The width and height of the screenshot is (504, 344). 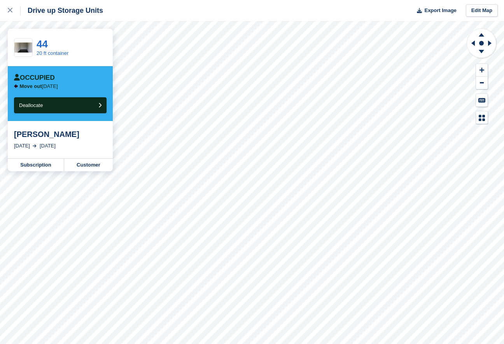 What do you see at coordinates (53, 53) in the screenshot?
I see `a: 20 ft container` at bounding box center [53, 53].